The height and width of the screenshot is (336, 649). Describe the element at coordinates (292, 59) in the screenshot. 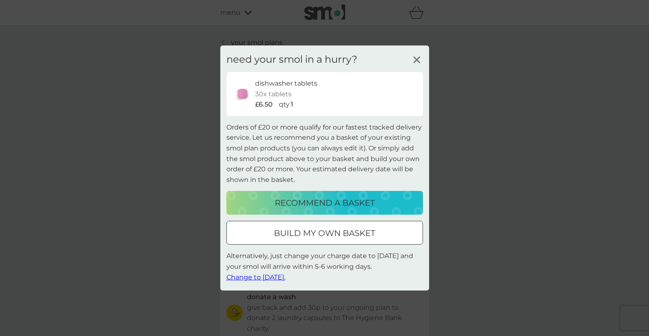

I see `h3: need your smol in a hurry?` at that location.